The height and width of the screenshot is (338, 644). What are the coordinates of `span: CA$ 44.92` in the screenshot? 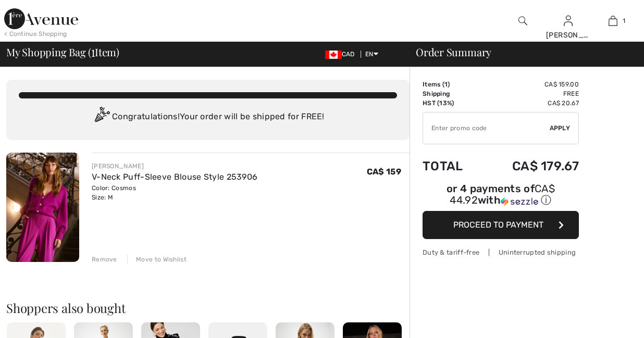 It's located at (503, 195).